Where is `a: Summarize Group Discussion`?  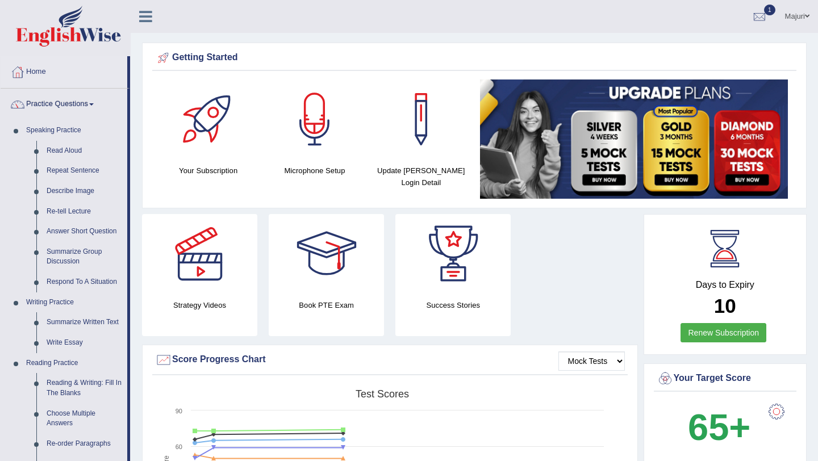 a: Summarize Group Discussion is located at coordinates (84, 257).